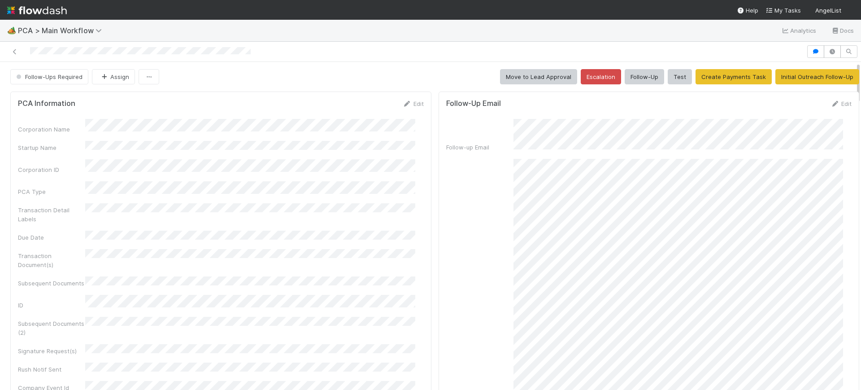 The height and width of the screenshot is (390, 861). What do you see at coordinates (817, 77) in the screenshot?
I see `button: Initial Outreach Follow-Up` at bounding box center [817, 77].